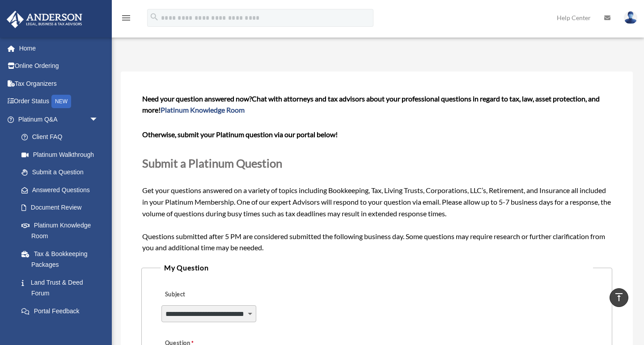 Image resolution: width=644 pixels, height=345 pixels. I want to click on a: Order StatusNEW, so click(59, 102).